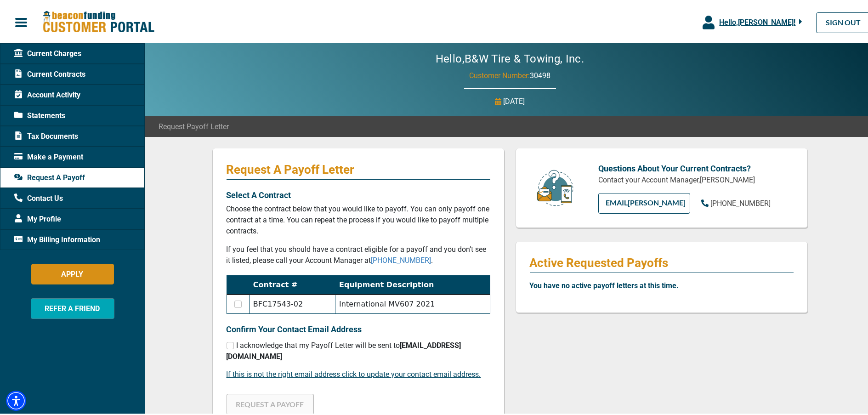 This screenshot has height=415, width=868. I want to click on a: If this is not the right email address click to update your contact email address., so click(354, 372).